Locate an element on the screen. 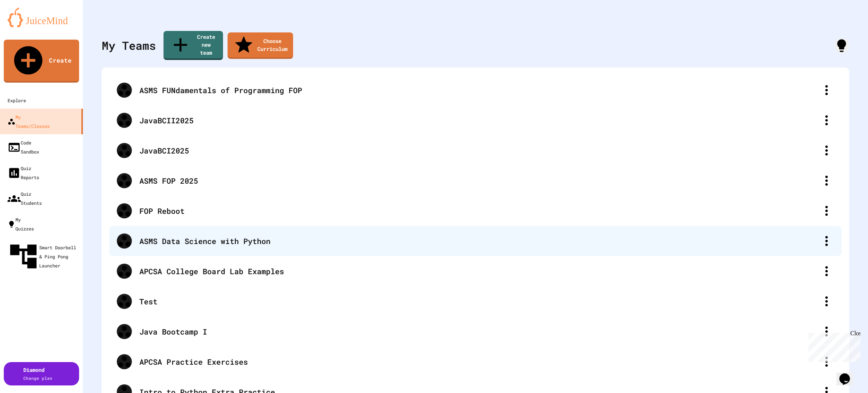  div: My Quizzes is located at coordinates (21, 224).